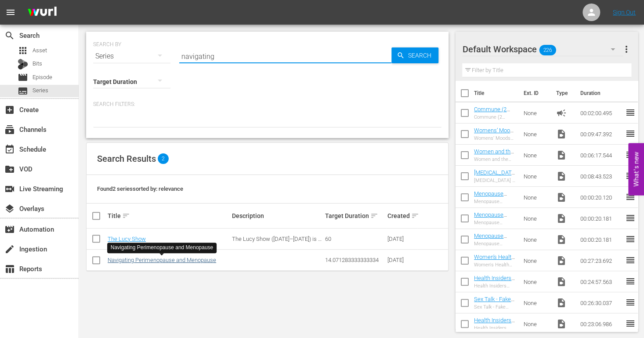 This screenshot has width=644, height=338. I want to click on a: Menopause Awareness Month Promo Option 3, so click(491, 204).